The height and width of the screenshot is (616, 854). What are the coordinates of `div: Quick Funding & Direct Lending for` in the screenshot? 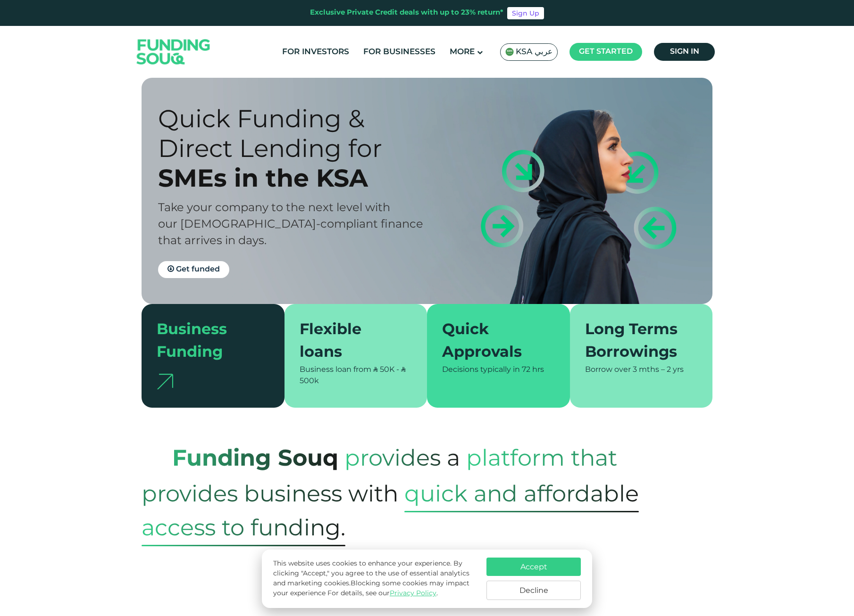 It's located at (301, 134).